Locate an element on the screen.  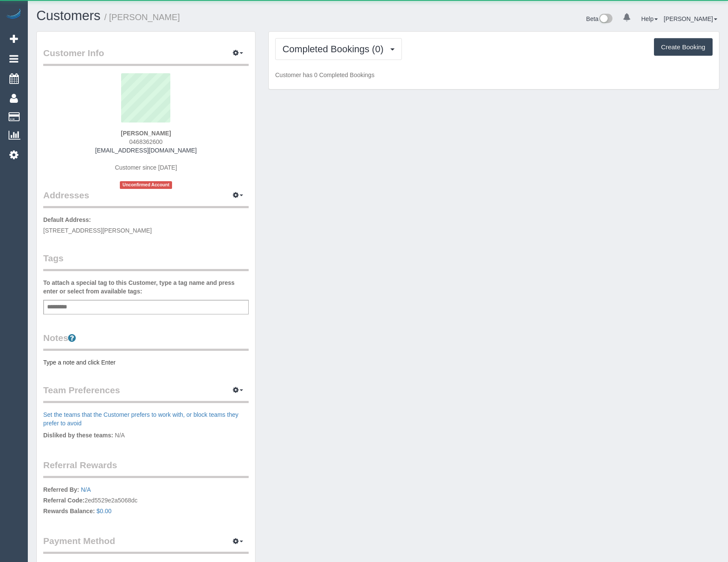
legend: Payment Method is located at coordinates (146, 544).